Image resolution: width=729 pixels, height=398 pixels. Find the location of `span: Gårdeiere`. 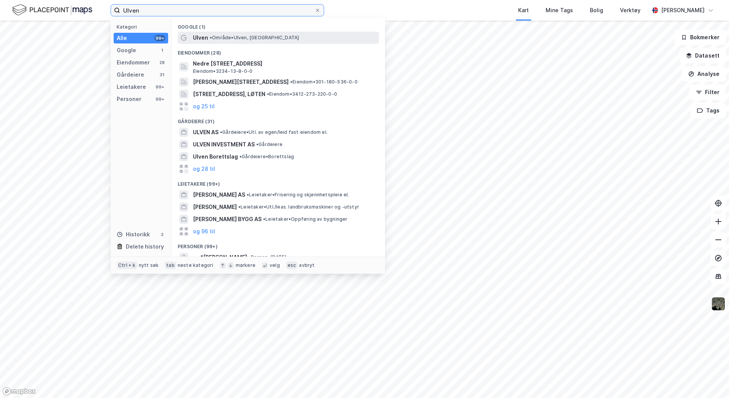

span: Gårdeiere is located at coordinates (269, 144).